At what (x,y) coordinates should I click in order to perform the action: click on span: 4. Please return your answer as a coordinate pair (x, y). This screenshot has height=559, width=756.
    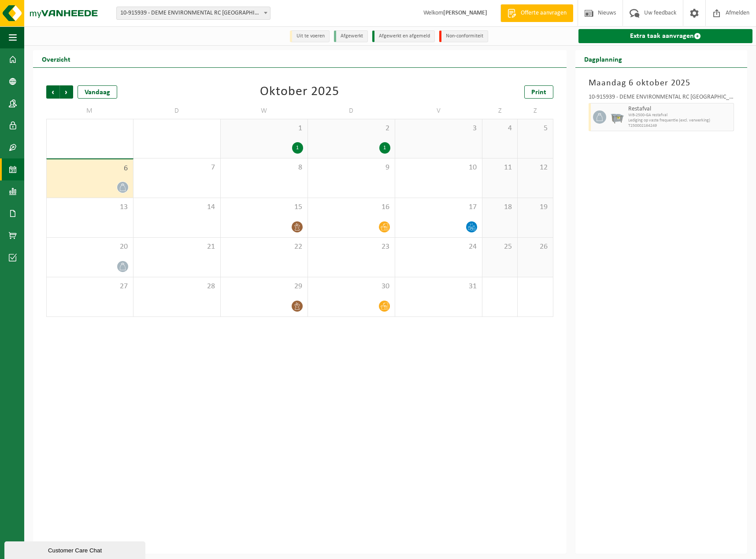
    Looking at the image, I should click on (500, 129).